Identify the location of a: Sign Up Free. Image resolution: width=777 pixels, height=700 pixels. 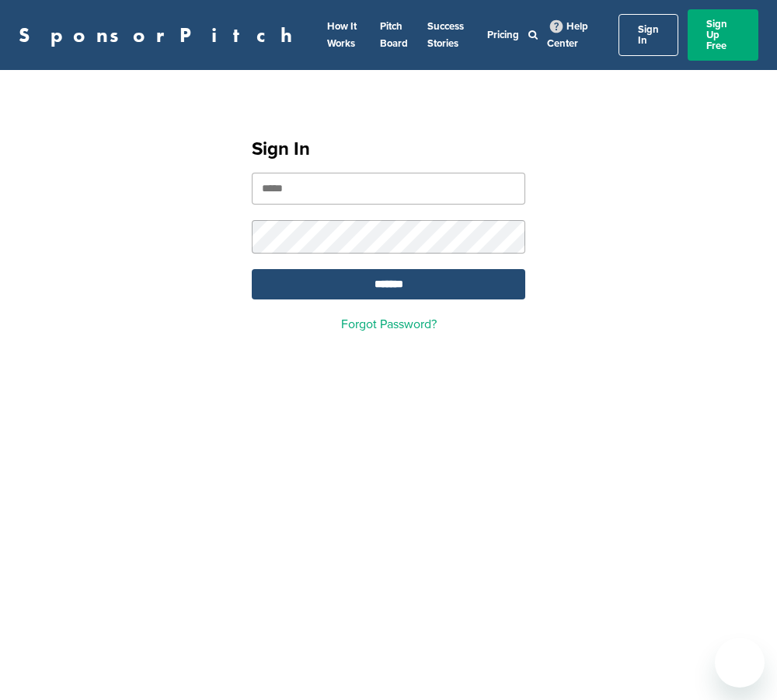
(723, 35).